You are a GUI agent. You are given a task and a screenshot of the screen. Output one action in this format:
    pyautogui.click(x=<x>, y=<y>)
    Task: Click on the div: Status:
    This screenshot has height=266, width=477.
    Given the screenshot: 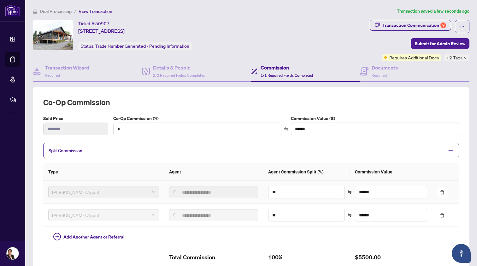 What is the action you would take?
    pyautogui.click(x=135, y=46)
    